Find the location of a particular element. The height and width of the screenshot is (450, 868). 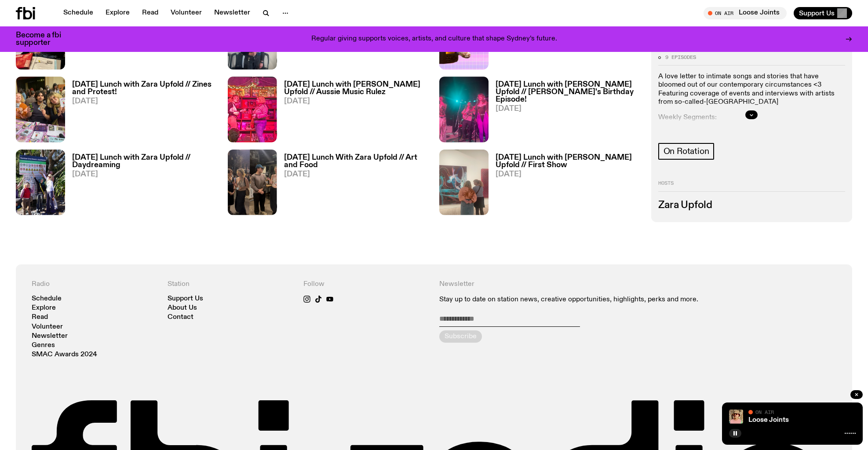

span: On Rotation is located at coordinates (687, 151).